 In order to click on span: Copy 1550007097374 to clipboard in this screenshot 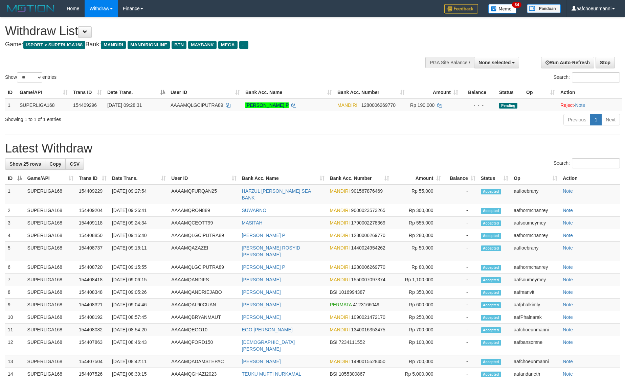, I will do `click(368, 280)`.